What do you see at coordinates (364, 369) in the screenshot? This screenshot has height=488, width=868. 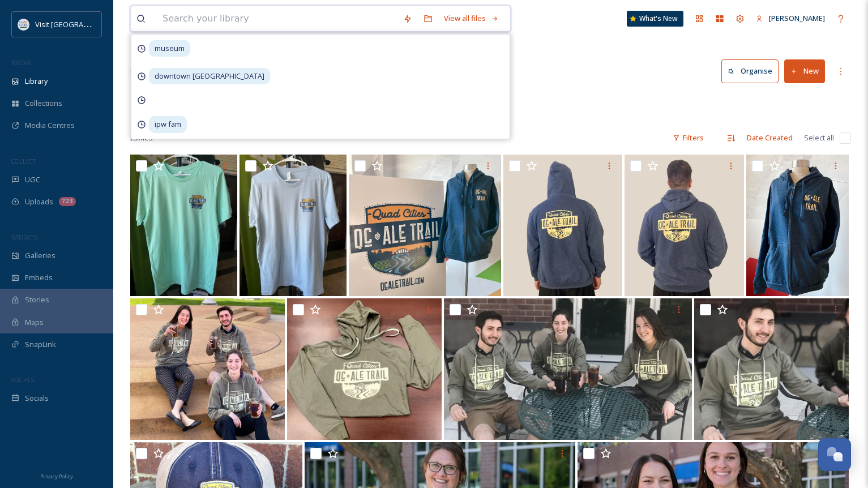 I see `img: AleTrailSweatshirt_2.jpg` at bounding box center [364, 369].